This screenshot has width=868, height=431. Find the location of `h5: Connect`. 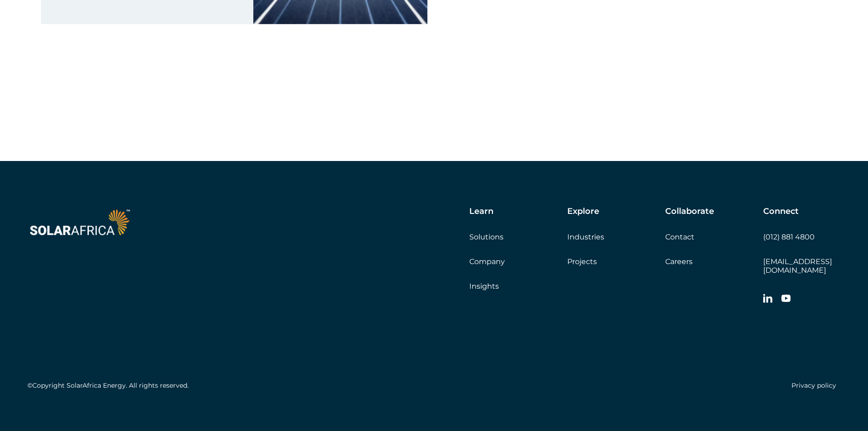

h5: Connect is located at coordinates (781, 211).